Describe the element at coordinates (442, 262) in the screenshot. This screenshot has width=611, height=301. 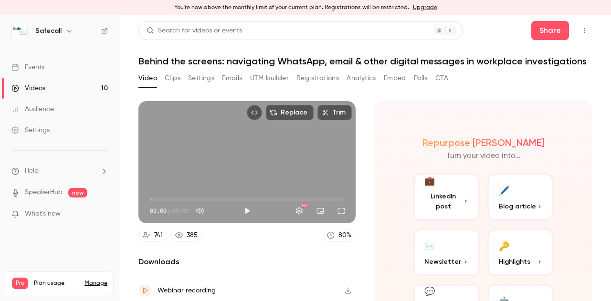
I see `span: Newsletter` at that location.